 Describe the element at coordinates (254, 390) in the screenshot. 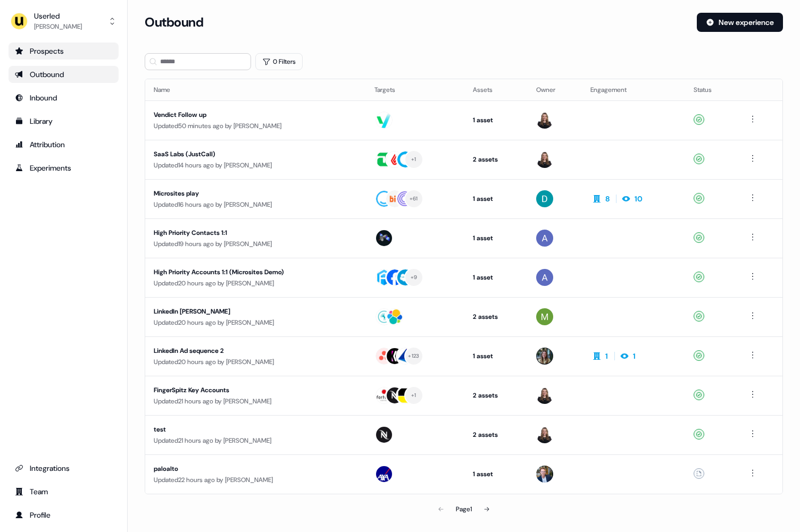

I see `div: FingerSpitz Key Accounts` at that location.